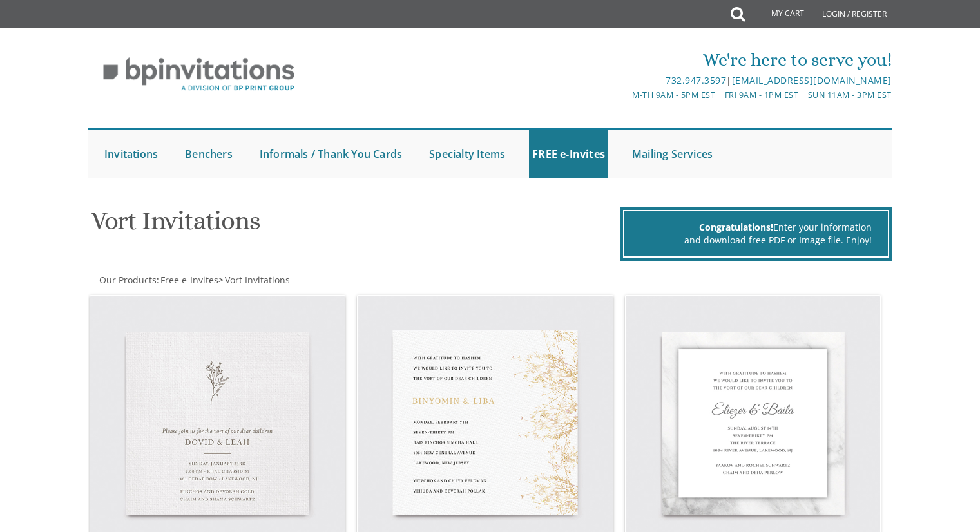  I want to click on div: M-Th 9am - 5pm EST | Fri 9am - 1pm EST | Sun 11am - 3pm EST, so click(624, 95).